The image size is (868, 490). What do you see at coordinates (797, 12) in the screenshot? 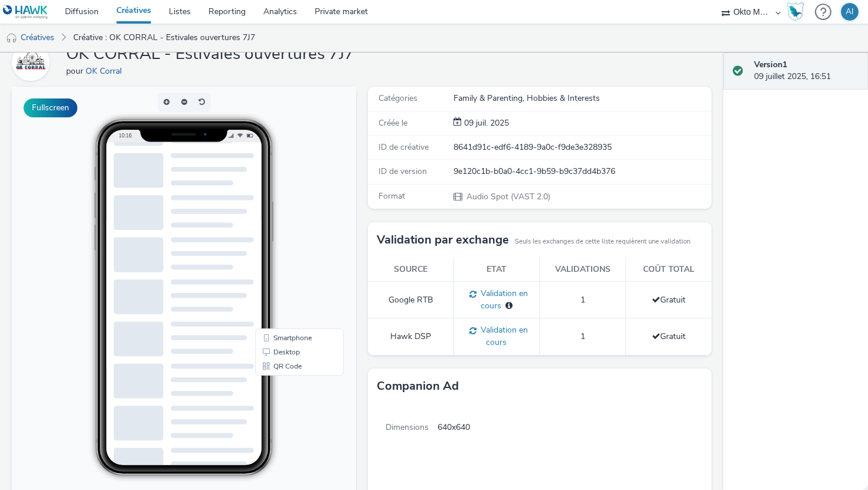
I see `a: Hawk Academy` at bounding box center [797, 12].